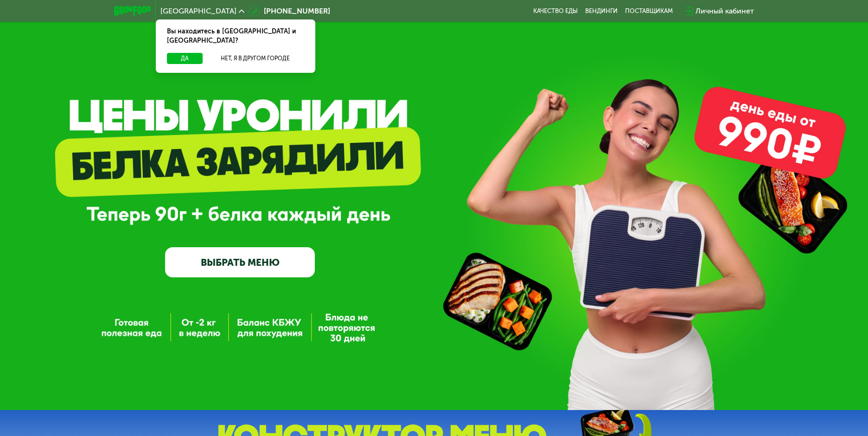 This screenshot has height=436, width=868. I want to click on a: Вендинги, so click(602, 11).